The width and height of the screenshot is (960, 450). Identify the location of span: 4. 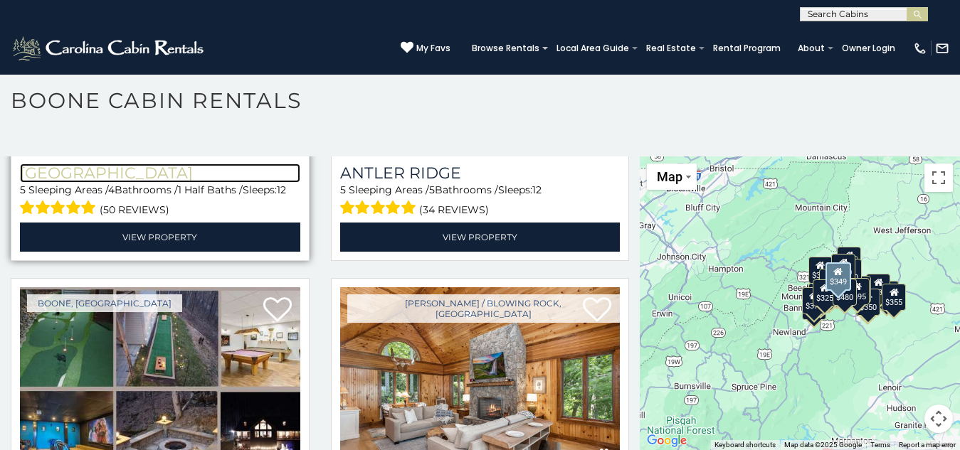
(111, 190).